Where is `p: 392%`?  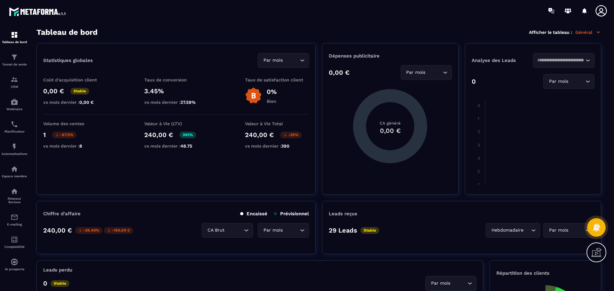
p: 392% is located at coordinates (188, 135).